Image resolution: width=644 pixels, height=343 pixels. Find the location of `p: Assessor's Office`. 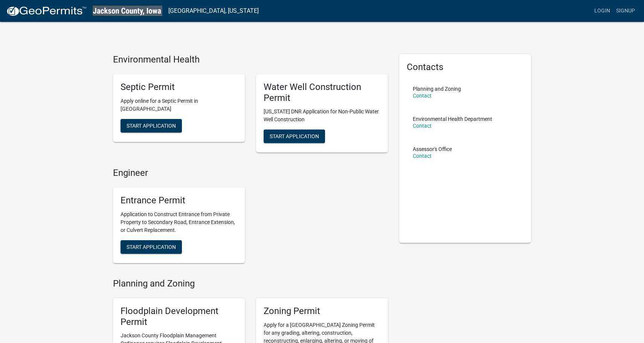

p: Assessor's Office is located at coordinates (432, 149).